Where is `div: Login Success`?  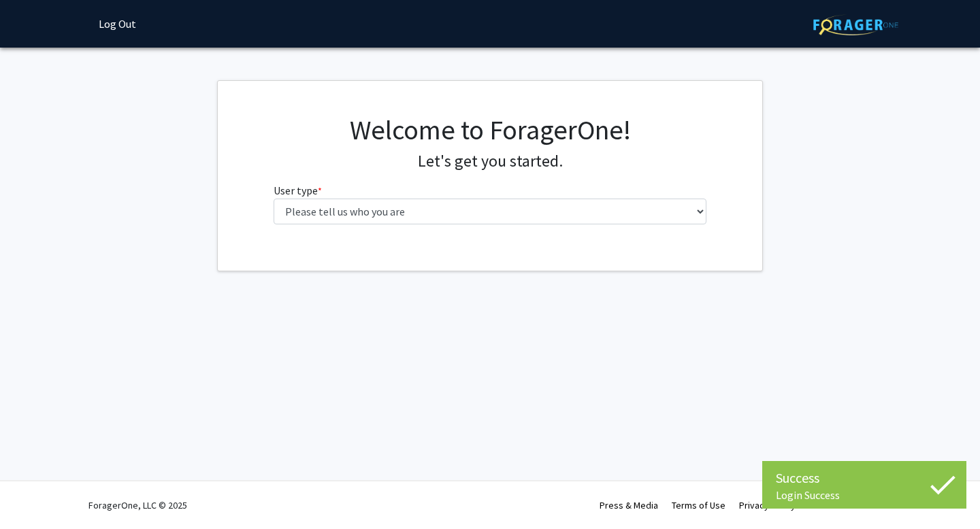
div: Login Success is located at coordinates (864, 495).